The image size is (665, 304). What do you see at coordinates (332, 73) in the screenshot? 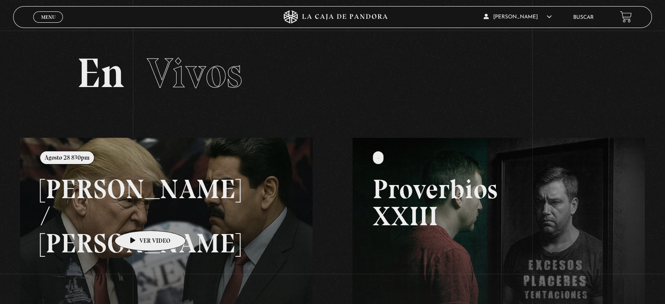
I see `h2: En` at bounding box center [332, 73].